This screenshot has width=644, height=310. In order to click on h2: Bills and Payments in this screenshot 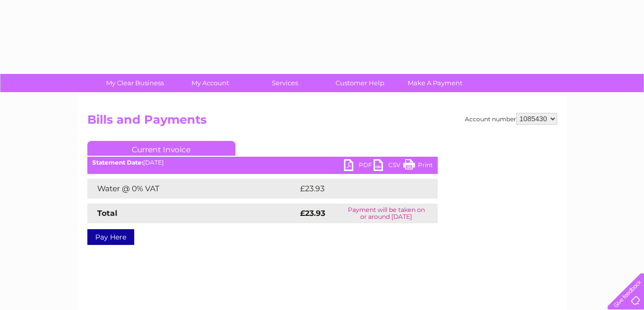, I will do `click(322, 122)`.